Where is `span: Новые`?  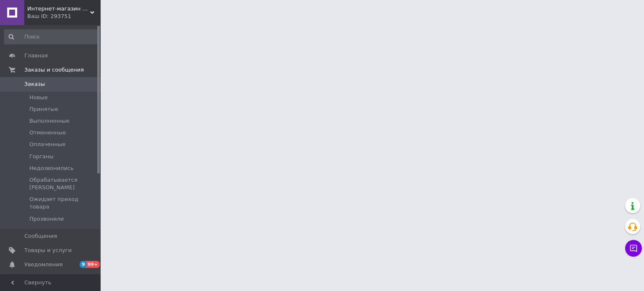
span: Новые is located at coordinates (39, 97).